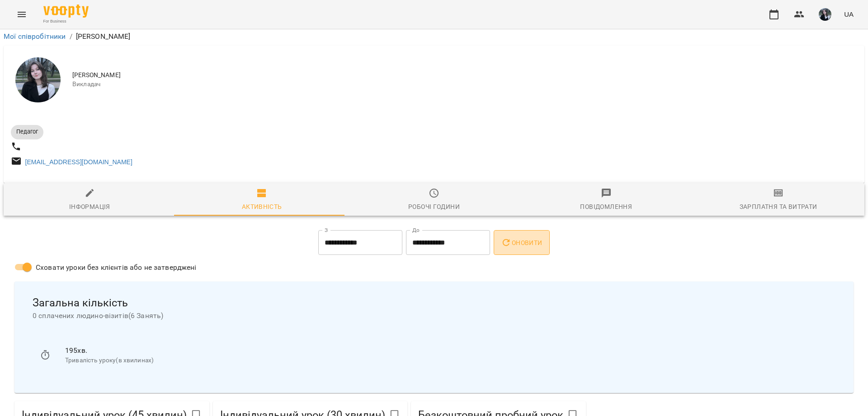 Image resolution: width=868 pixels, height=416 pixels. Describe the element at coordinates (849, 14) in the screenshot. I see `button: UA` at that location.